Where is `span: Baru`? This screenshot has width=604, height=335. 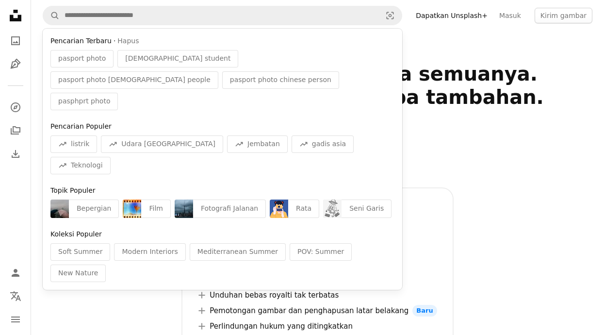 span: Baru is located at coordinates (424, 310).